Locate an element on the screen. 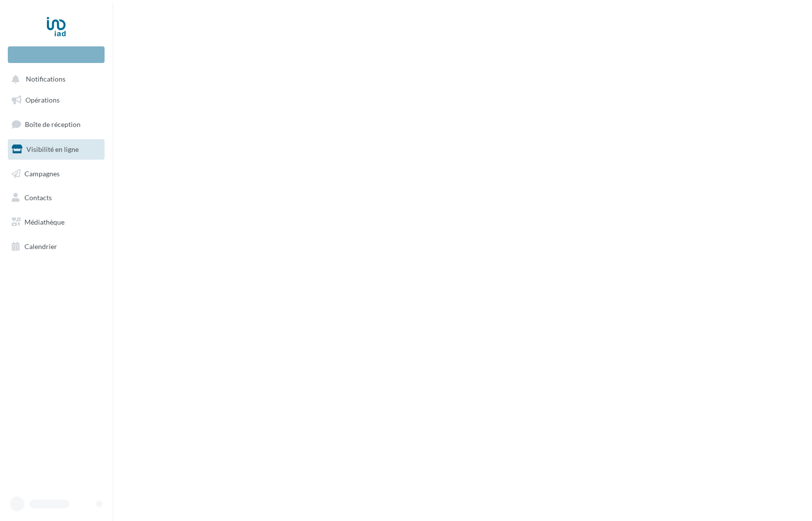  span: Contacts is located at coordinates (38, 197).